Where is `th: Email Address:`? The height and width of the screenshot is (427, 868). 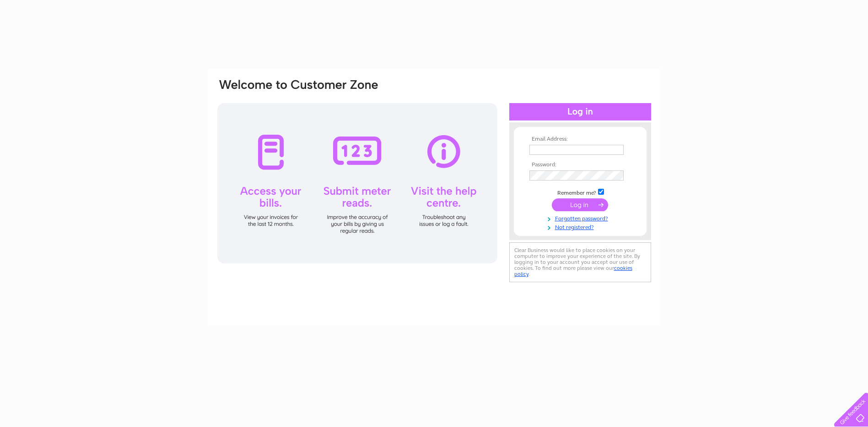 th: Email Address: is located at coordinates (580, 139).